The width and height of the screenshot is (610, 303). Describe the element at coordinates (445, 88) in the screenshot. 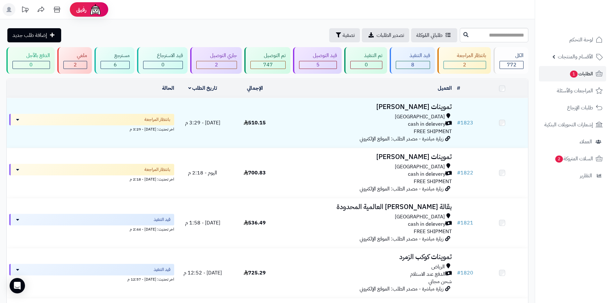

I see `a: العميل` at that location.